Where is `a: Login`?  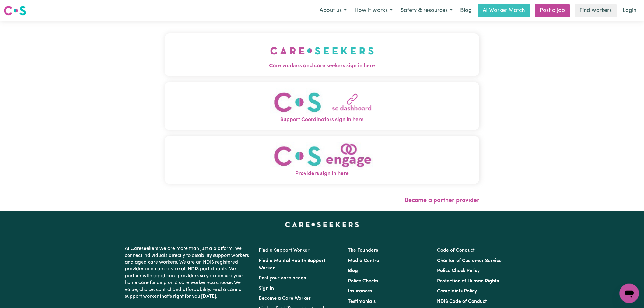 a: Login is located at coordinates (630, 10).